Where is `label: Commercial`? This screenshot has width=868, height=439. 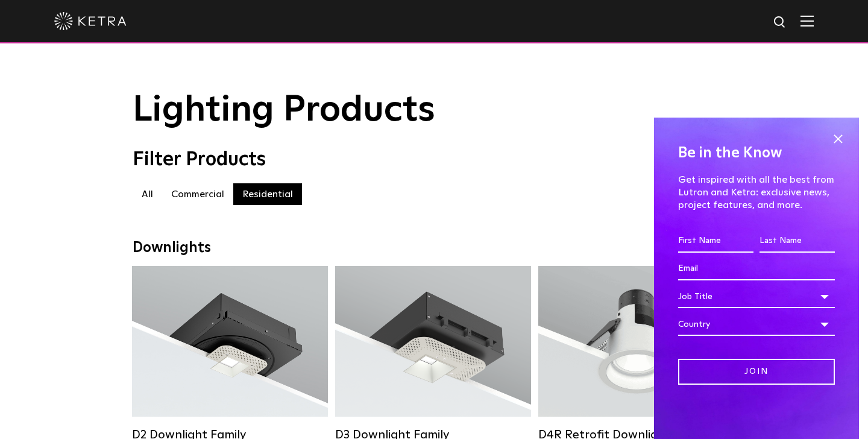 label: Commercial is located at coordinates (198, 194).